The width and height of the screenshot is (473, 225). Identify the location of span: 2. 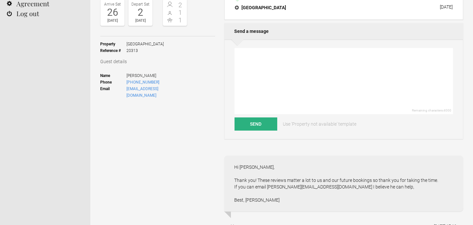
(180, 5).